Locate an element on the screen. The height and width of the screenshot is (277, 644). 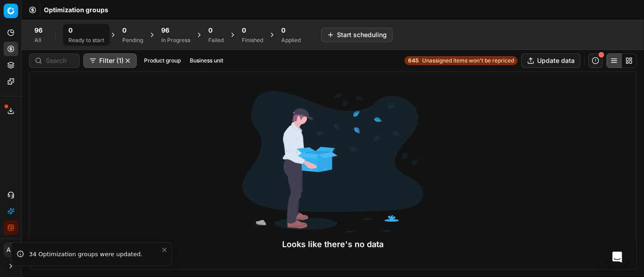
button: Close toast is located at coordinates (165, 250).